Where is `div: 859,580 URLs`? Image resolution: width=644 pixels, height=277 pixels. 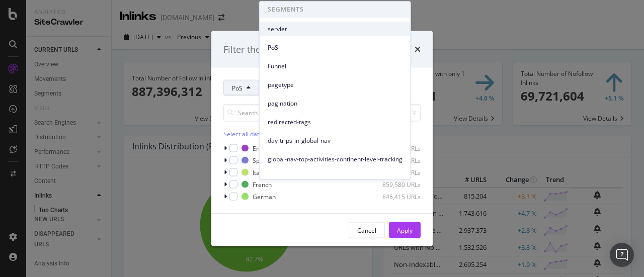 div: 859,580 URLs is located at coordinates (396, 184).